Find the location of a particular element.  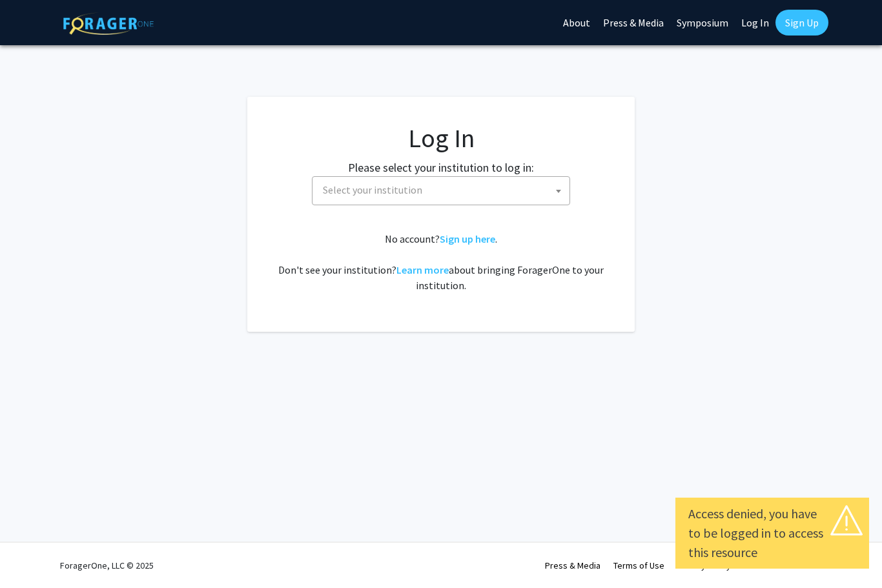

h1: Log In is located at coordinates (441, 138).